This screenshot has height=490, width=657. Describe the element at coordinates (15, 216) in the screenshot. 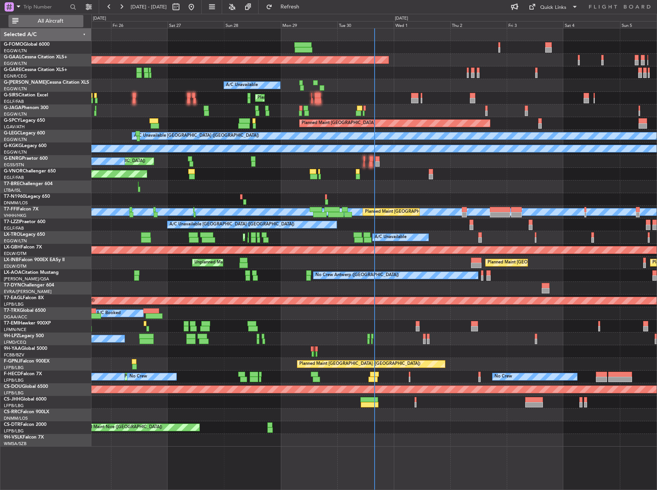

I see `a: VHHH/HKG` at that location.